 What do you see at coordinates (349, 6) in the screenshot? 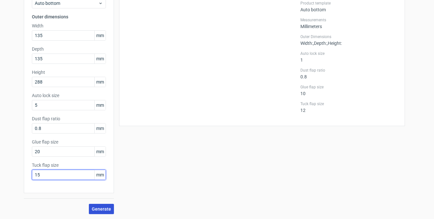
I see `div: Auto bottom` at bounding box center [349, 6].